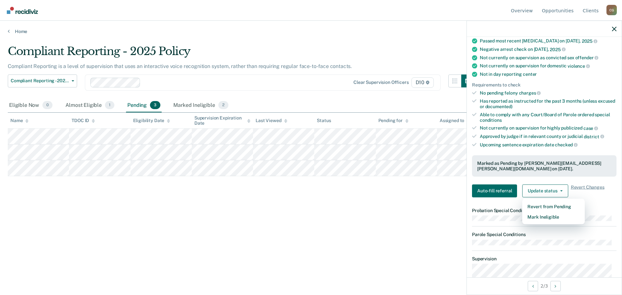  Describe the element at coordinates (152, 120) in the screenshot. I see `div: Eligibility Date` at that location.